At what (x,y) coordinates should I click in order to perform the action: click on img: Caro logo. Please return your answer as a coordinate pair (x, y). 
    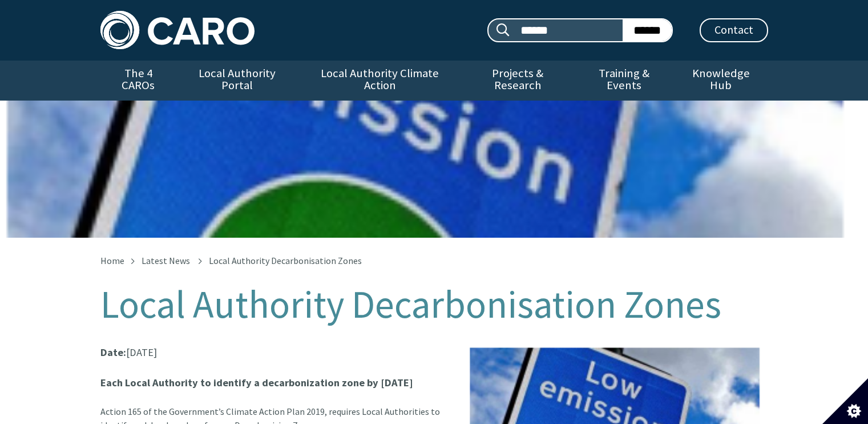
    Looking at the image, I should click on (177, 30).